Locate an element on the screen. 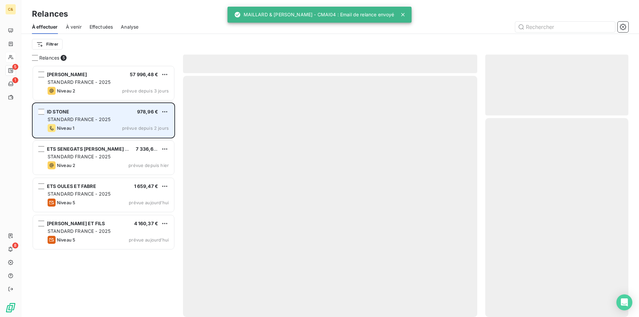  span: À effectuer is located at coordinates (45, 27).